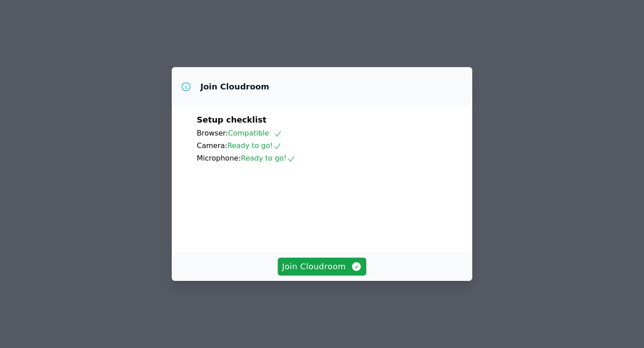  What do you see at coordinates (254, 133) in the screenshot?
I see `span: Compatible` at bounding box center [254, 133].